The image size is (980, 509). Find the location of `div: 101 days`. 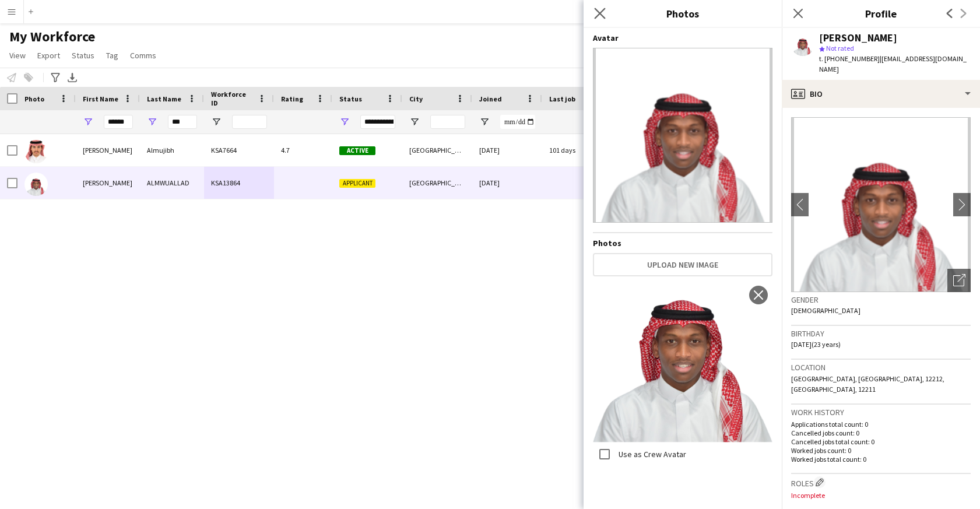

div: 101 days is located at coordinates (577, 150).